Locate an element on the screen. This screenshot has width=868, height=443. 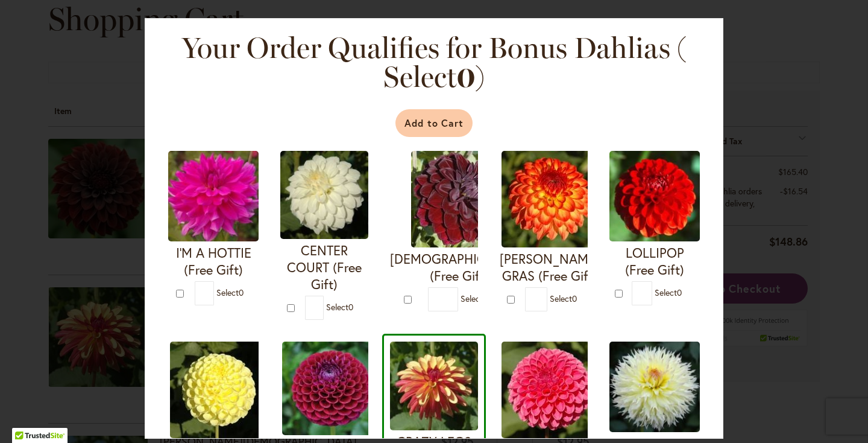
img: I'M A HOTTIE (Free Gift) is located at coordinates (213, 196).